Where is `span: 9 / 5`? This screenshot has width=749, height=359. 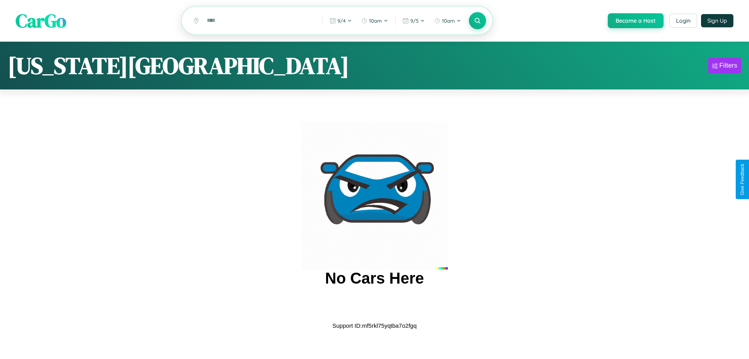
span: 9 / 5 is located at coordinates (415, 21).